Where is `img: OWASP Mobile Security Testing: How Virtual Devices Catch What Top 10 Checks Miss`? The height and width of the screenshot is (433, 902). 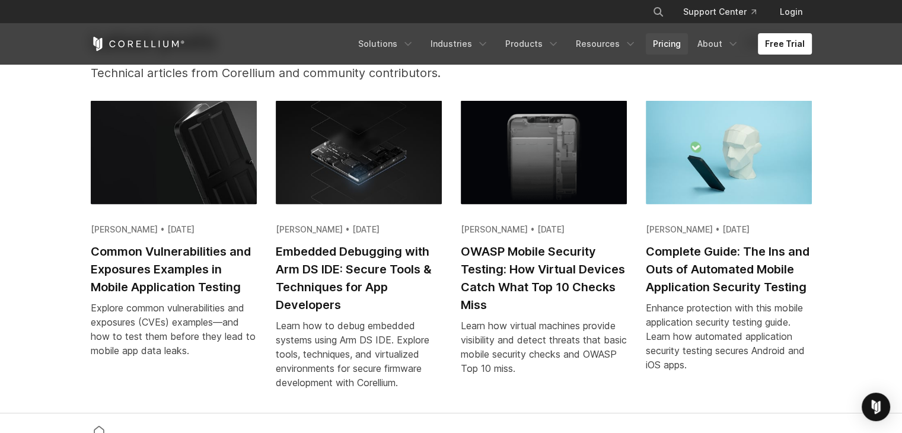
img: OWASP Mobile Security Testing: How Virtual Devices Catch What Top 10 Checks Miss is located at coordinates (544, 152).